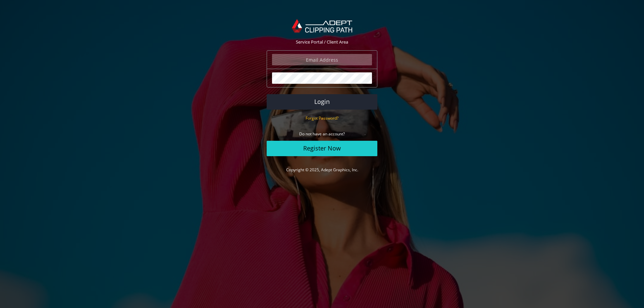 The image size is (644, 308). Describe the element at coordinates (322, 118) in the screenshot. I see `small: Forgot Password?` at that location.